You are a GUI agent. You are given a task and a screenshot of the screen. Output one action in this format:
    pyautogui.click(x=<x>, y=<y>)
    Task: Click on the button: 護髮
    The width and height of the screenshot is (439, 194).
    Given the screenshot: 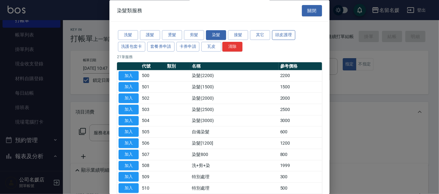 What is the action you would take?
    pyautogui.click(x=150, y=35)
    